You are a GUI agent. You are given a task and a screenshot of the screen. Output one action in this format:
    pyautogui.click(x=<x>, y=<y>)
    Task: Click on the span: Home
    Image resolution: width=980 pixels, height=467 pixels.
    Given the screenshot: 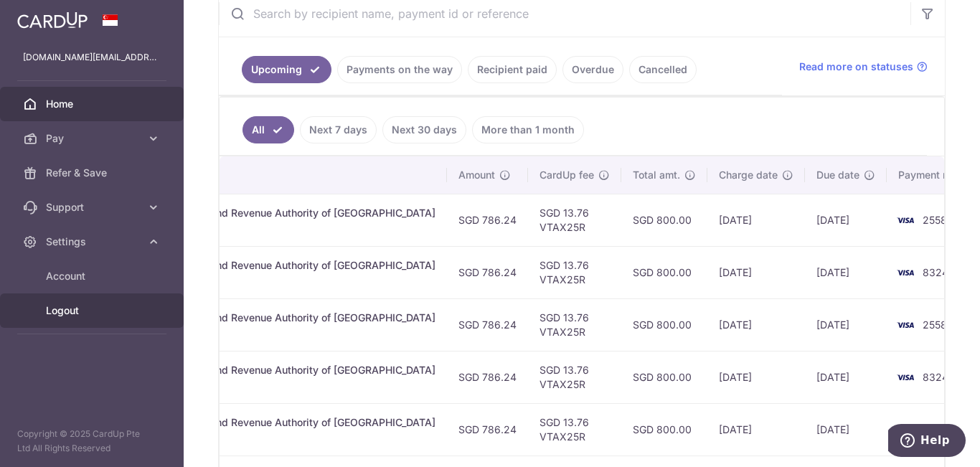 What is the action you would take?
    pyautogui.click(x=94, y=104)
    